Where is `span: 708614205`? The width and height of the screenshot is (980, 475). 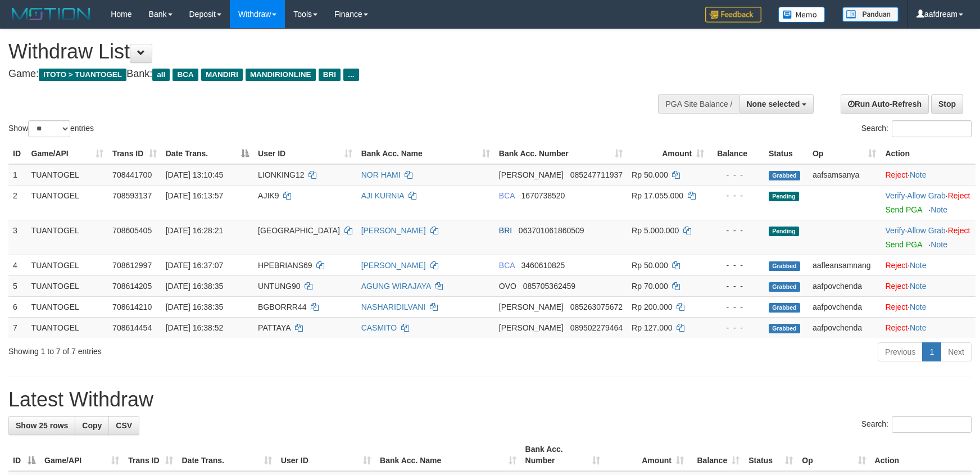
span: 708614205 is located at coordinates (132, 286).